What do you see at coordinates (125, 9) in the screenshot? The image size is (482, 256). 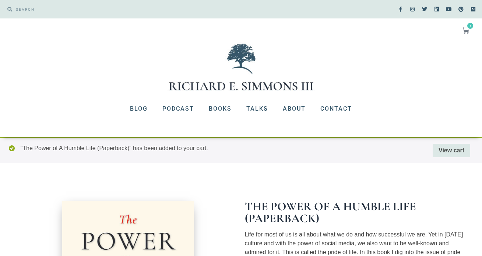 I see `input: SEARCH` at bounding box center [125, 9].